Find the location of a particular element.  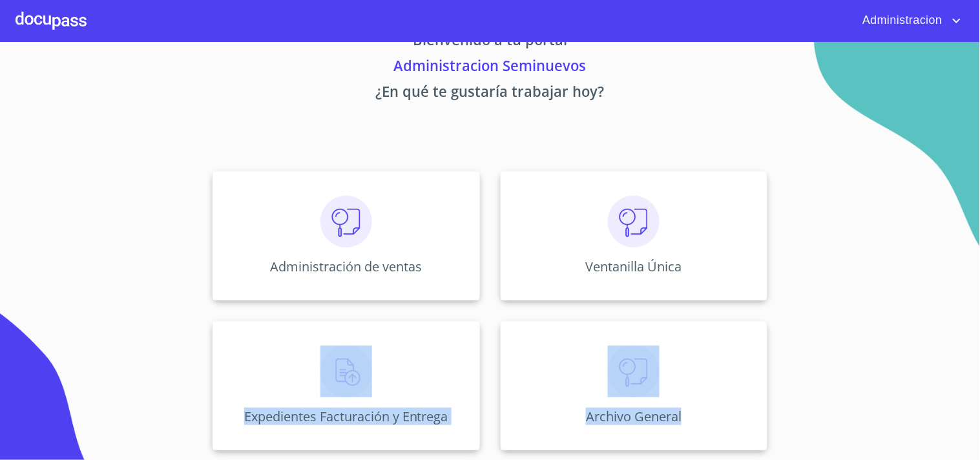

p: Administración de ventas is located at coordinates (346, 266).